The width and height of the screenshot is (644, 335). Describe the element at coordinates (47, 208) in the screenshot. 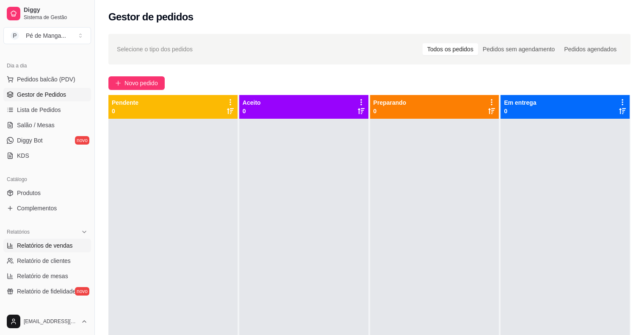

I see `a: Complementos` at that location.